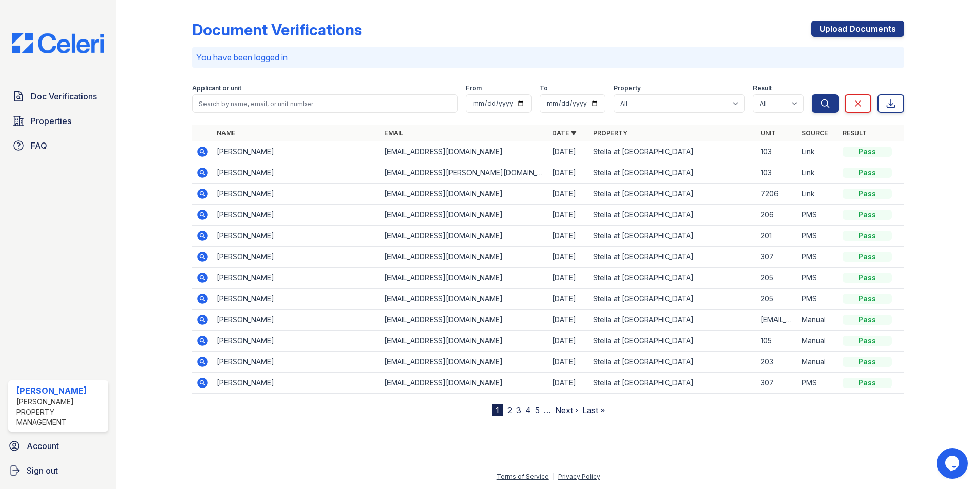  Describe the element at coordinates (510, 410) in the screenshot. I see `a: 2` at that location.